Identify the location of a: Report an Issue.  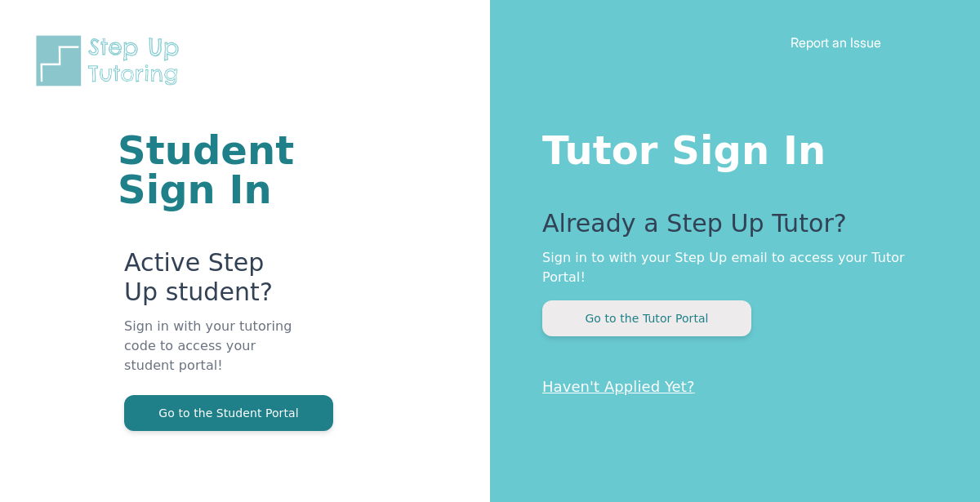
(835, 43).